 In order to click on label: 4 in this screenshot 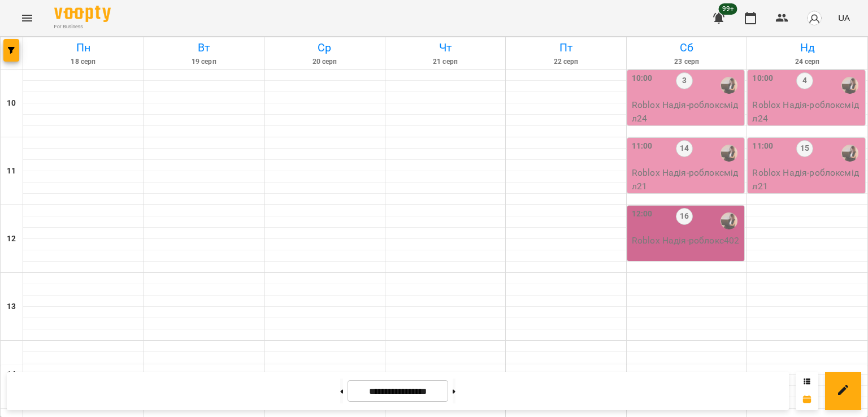, I will do `click(804, 81)`.